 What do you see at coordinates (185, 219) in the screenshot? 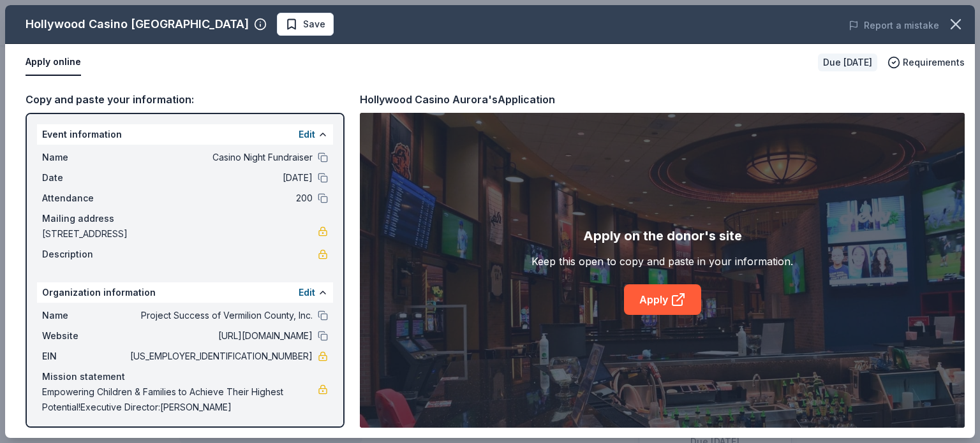
I see `div: Mailing address` at bounding box center [185, 219].